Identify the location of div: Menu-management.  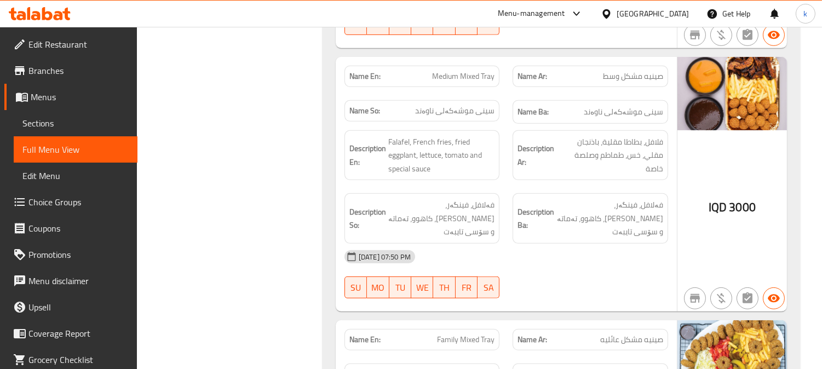
(531, 14).